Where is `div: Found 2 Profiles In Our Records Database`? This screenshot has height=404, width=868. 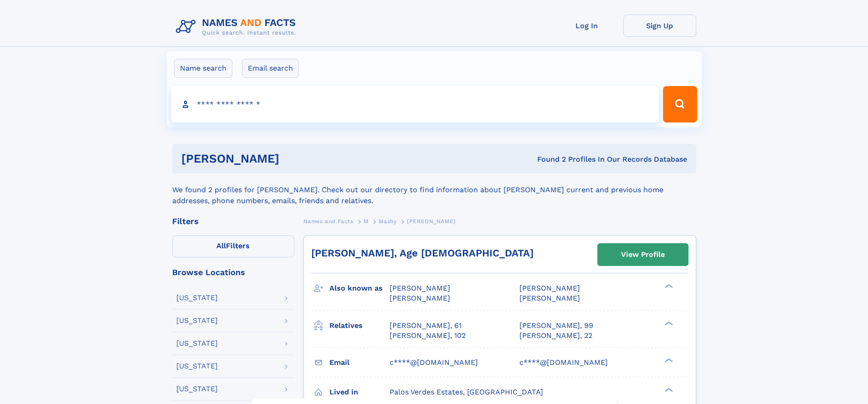 div: Found 2 Profiles In Our Records Database is located at coordinates (548, 159).